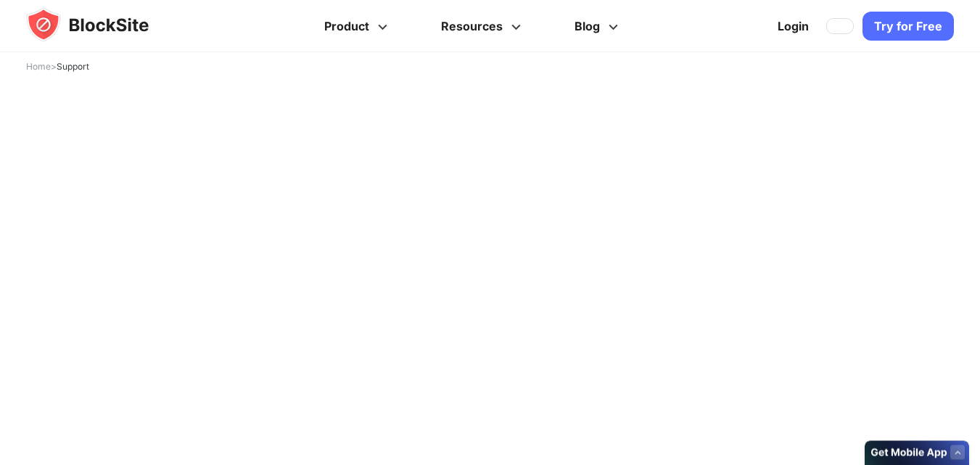 This screenshot has height=465, width=980. I want to click on a: Home, so click(38, 66).